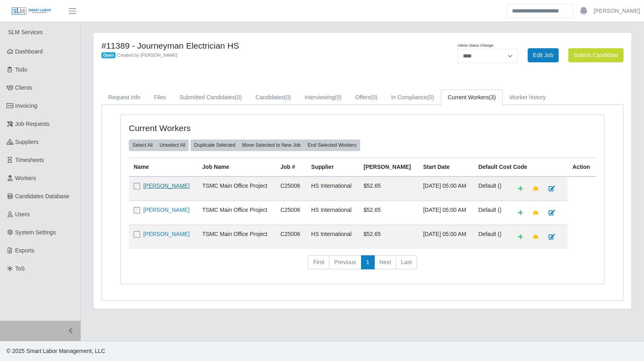  What do you see at coordinates (24, 251) in the screenshot?
I see `span: Exports` at bounding box center [24, 251].